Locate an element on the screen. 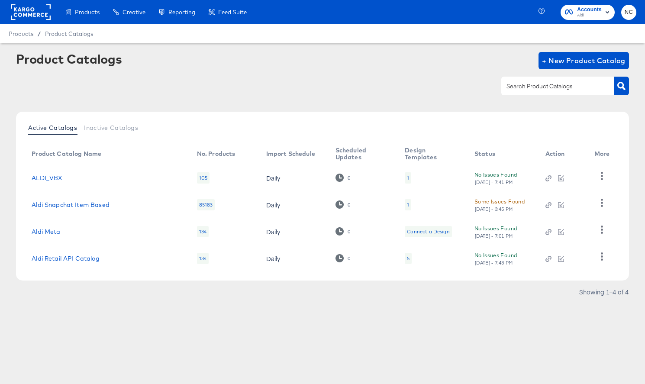  th: Status is located at coordinates (503, 154).